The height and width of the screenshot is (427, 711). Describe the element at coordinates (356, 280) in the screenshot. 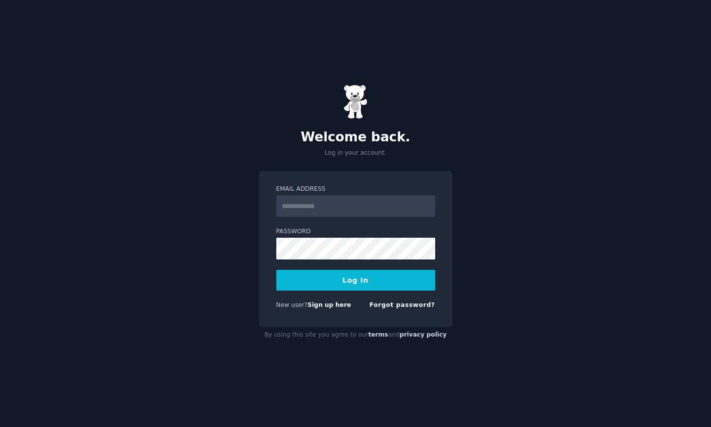

I see `button: Log In` at that location.